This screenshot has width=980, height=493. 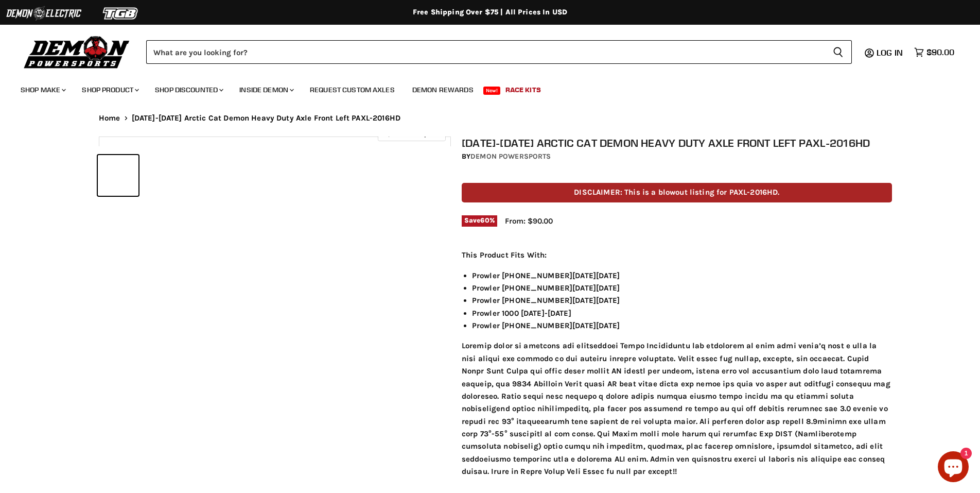 What do you see at coordinates (529, 221) in the screenshot?
I see `span: From: $90.00` at bounding box center [529, 221].